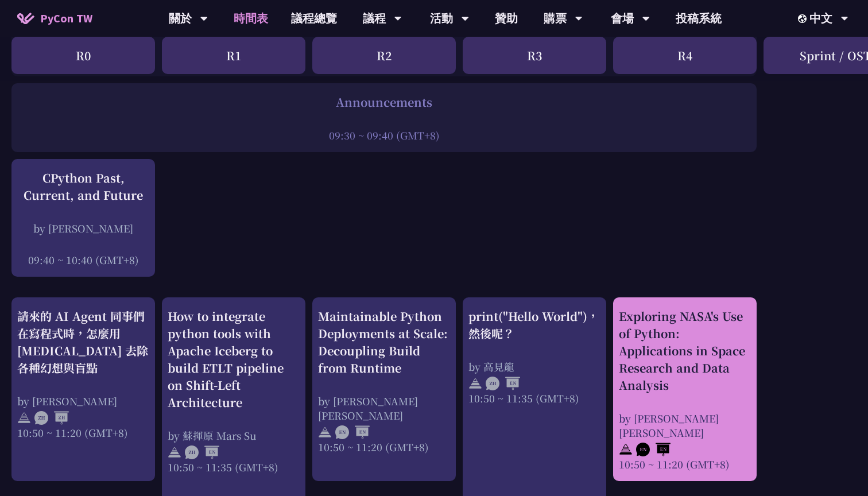  What do you see at coordinates (26, 18) in the screenshot?
I see `img: Home icon of PyCon TW 2025` at bounding box center [26, 18].